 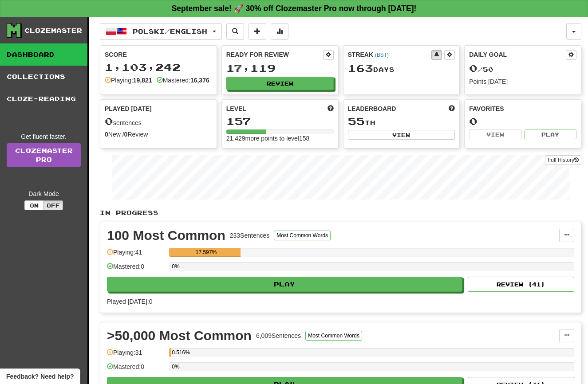 I want to click on div: 0, so click(x=523, y=121).